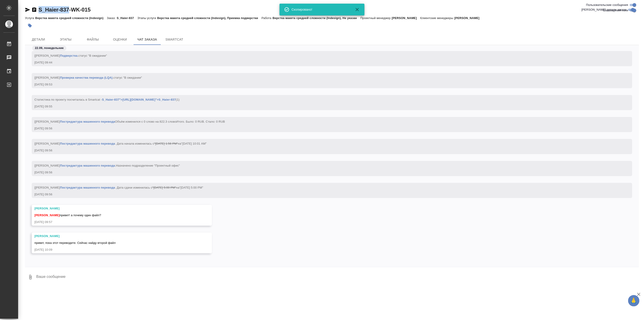  I want to click on p: Работа, so click(267, 18).